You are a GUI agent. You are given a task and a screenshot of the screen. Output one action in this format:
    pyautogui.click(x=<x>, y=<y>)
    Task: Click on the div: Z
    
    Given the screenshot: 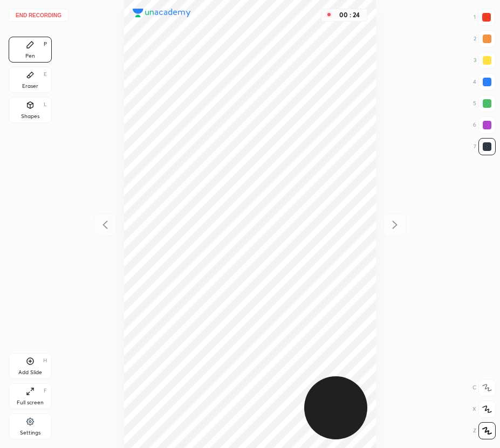 What is the action you would take?
    pyautogui.click(x=485, y=431)
    